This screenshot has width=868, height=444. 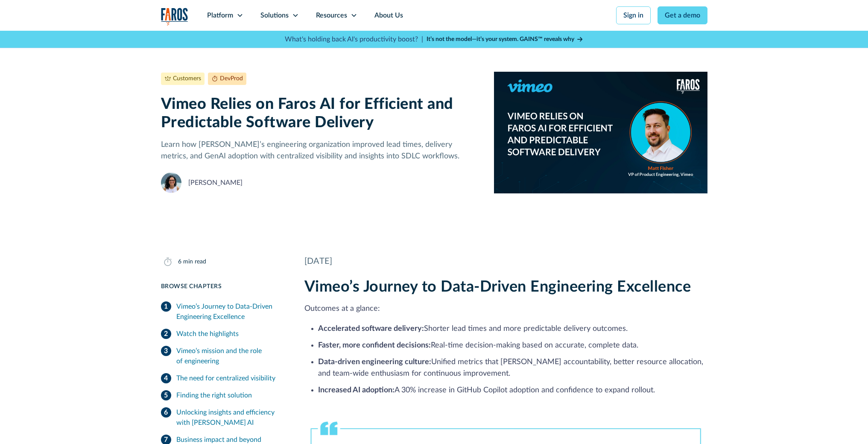 I want to click on div: min read, so click(x=195, y=262).